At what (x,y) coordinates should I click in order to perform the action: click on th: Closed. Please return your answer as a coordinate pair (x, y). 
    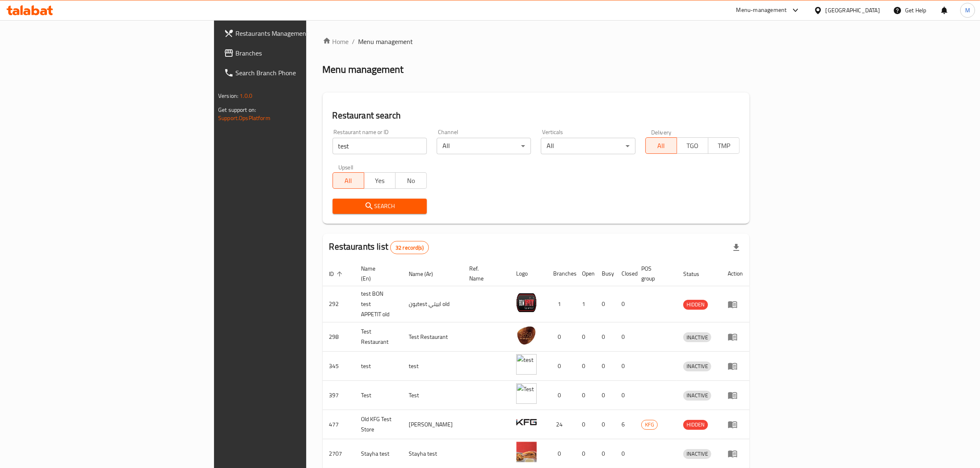
    Looking at the image, I should click on (624, 273).